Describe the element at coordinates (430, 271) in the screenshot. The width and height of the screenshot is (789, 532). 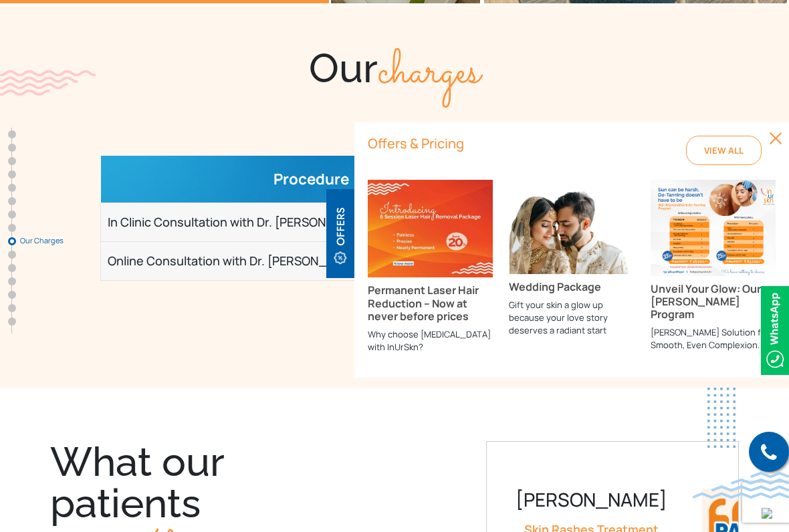
I see `a: Permanent Laser Hair Reduction – Now at never before prices` at that location.